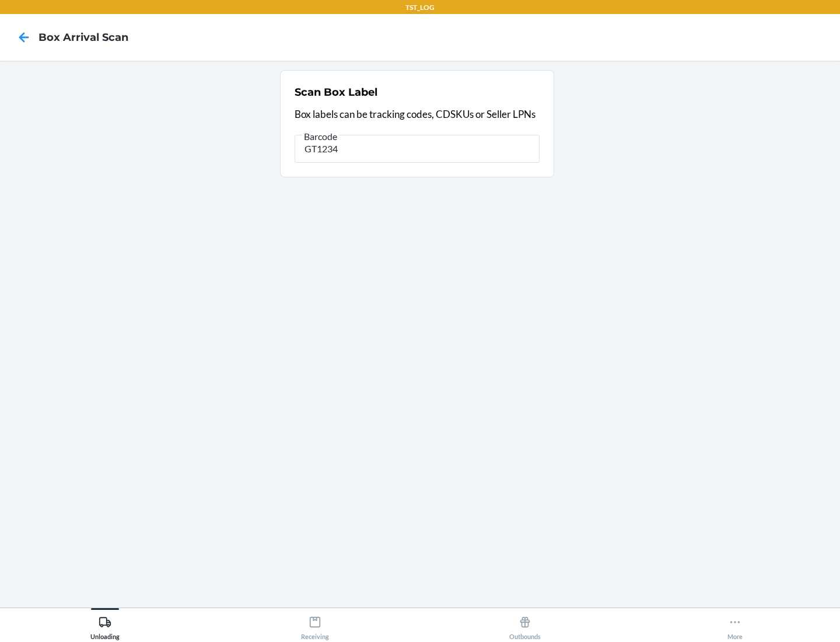  What do you see at coordinates (525, 624) in the screenshot?
I see `button: Outbounds` at bounding box center [525, 624].